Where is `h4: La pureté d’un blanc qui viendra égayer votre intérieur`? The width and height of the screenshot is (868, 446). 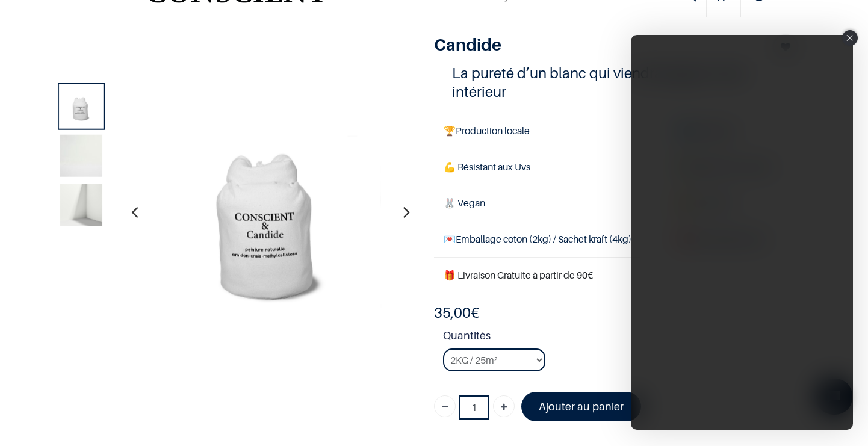 h4: La pureté d’un blanc qui viendra égayer votre intérieur is located at coordinates (616, 82).